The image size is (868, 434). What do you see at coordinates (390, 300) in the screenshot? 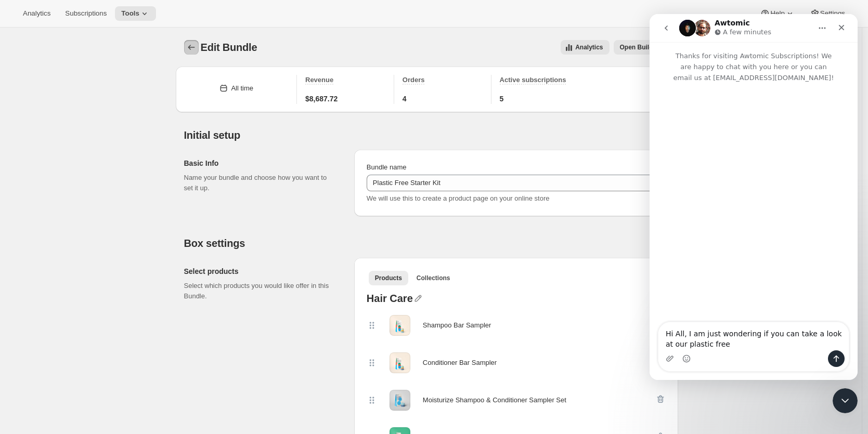
I see `div: Hair Care` at bounding box center [390, 300].